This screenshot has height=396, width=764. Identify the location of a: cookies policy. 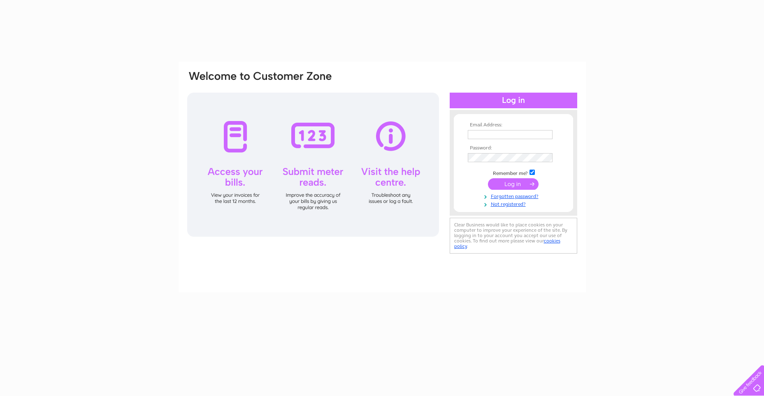
(507, 243).